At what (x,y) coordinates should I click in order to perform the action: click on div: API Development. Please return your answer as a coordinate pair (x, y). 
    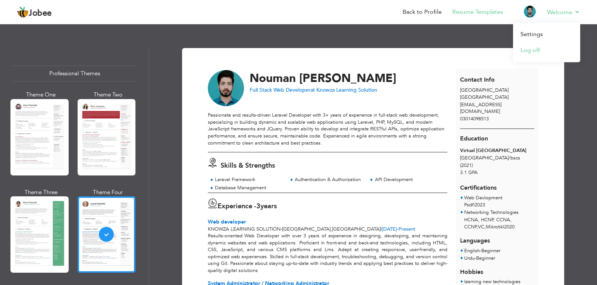
    Looking at the image, I should click on (409, 180).